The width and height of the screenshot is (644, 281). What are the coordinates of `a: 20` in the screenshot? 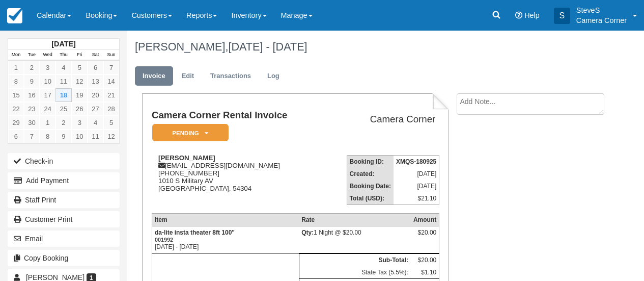 It's located at (95, 95).